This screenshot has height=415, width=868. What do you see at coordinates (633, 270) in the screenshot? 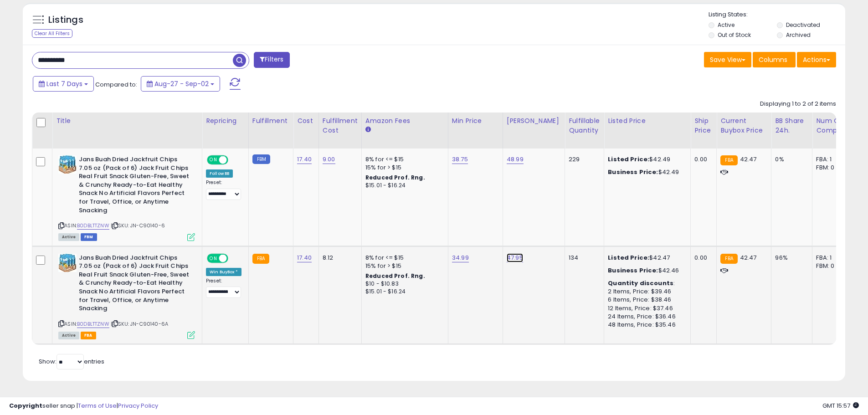
I see `b: Business Price:` at bounding box center [633, 270].